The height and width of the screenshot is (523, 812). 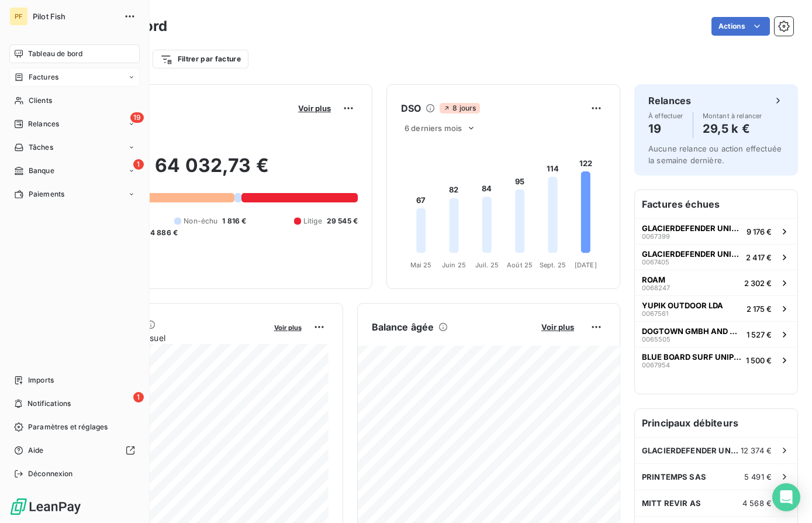 What do you see at coordinates (162, 233) in the screenshot?
I see `span: -4 886 €` at bounding box center [162, 233].